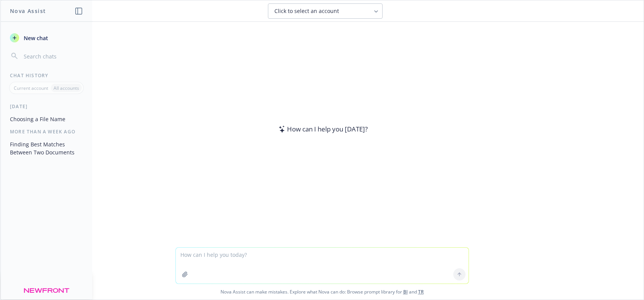  What do you see at coordinates (46, 76) in the screenshot?
I see `div: Chat History` at bounding box center [46, 76].